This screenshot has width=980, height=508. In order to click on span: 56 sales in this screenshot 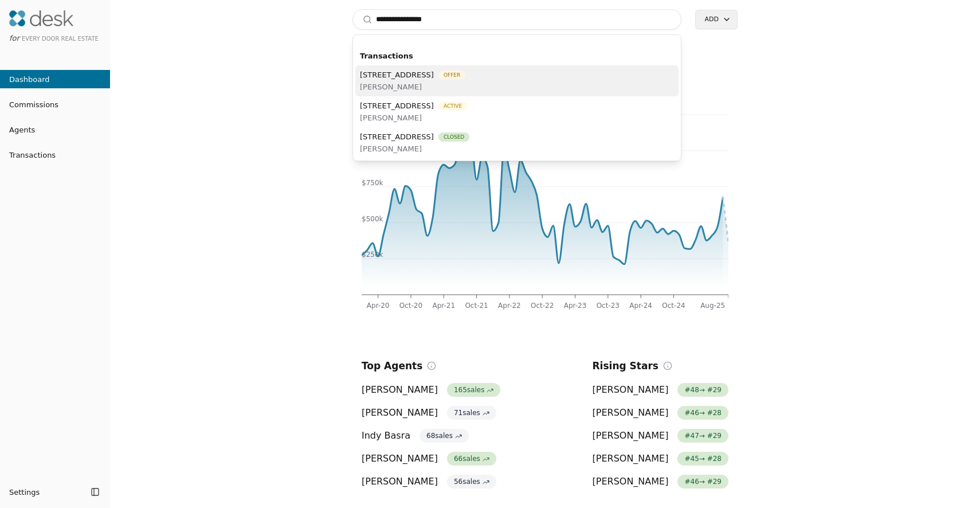, I will do `click(472, 481)`.